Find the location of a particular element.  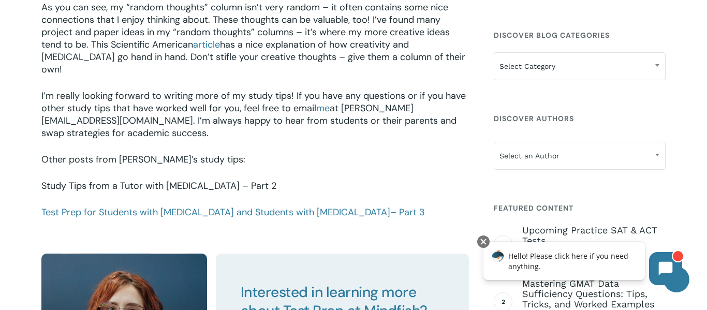

h4: Discover Authors is located at coordinates (580, 119).